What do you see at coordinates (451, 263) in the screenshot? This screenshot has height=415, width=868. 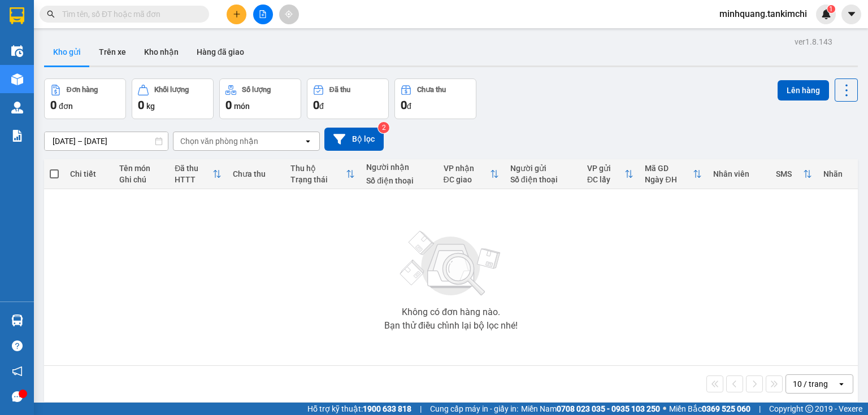 I see `img: svg+xml;base64,PHN2ZyBjbGFzcz0ibGlzdC1wbHVnX19zdmciIHhtbG5zPSJodHRwOi8vd3d3LnczLm9yZy8yMDAwL3N2Zy...` at bounding box center [451, 263].